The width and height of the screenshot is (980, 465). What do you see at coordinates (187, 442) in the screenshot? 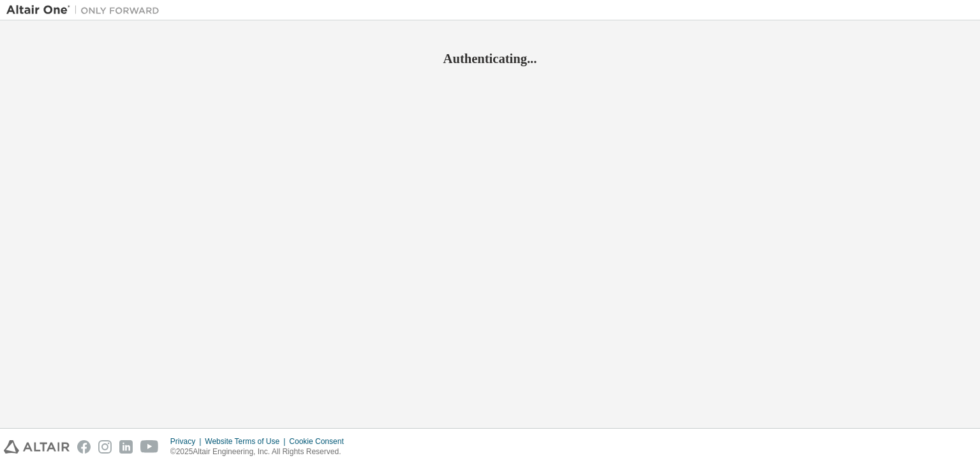
I see `div: Privacy` at bounding box center [187, 442].